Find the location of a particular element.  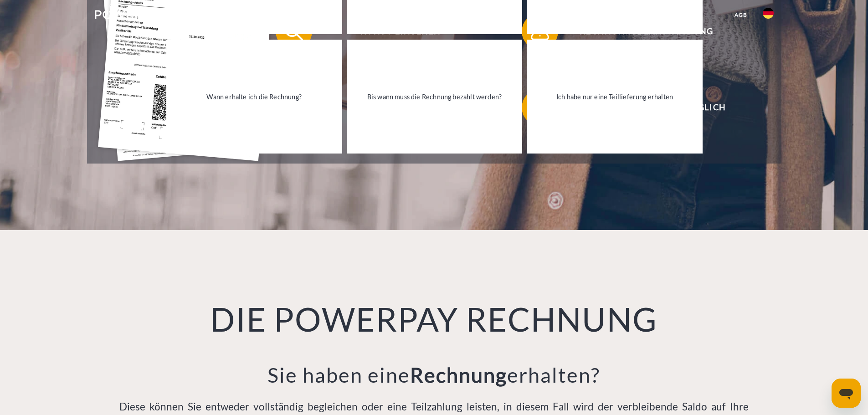

h3: Sie haben eine erhalten? is located at coordinates (434, 375).